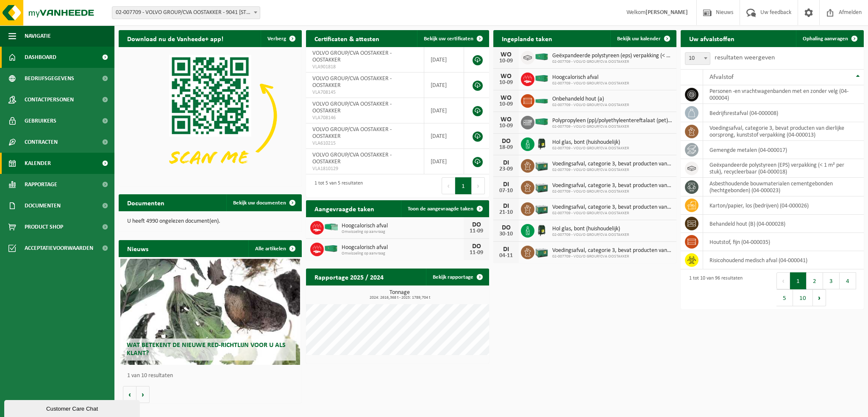 Image resolution: width=868 pixels, height=417 pixels. Describe the element at coordinates (68, 10) in the screenshot. I see `div: Customer Care Chat` at that location.